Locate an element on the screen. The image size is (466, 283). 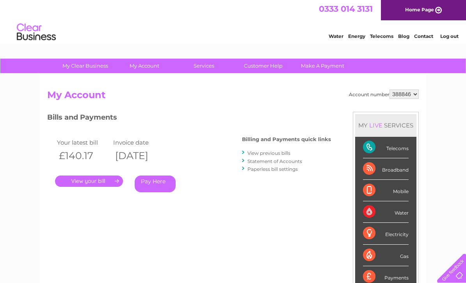
a: Blog is located at coordinates (404, 36).